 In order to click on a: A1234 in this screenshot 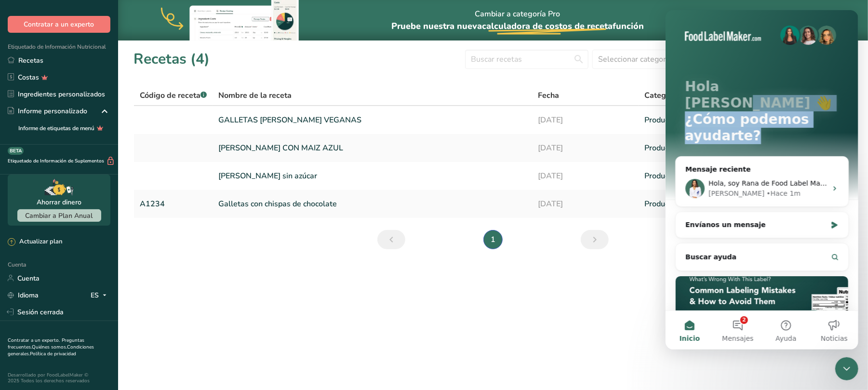, I will do `click(173, 204)`.